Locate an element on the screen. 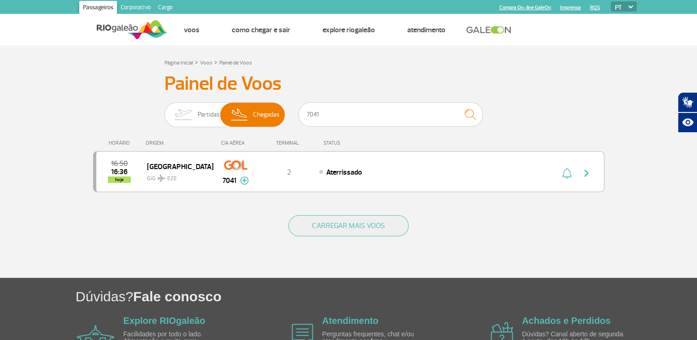 The image size is (697, 340). a: Corporativo is located at coordinates (136, 8).